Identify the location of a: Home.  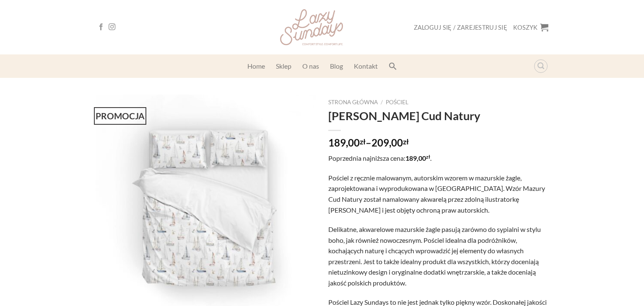
(256, 66).